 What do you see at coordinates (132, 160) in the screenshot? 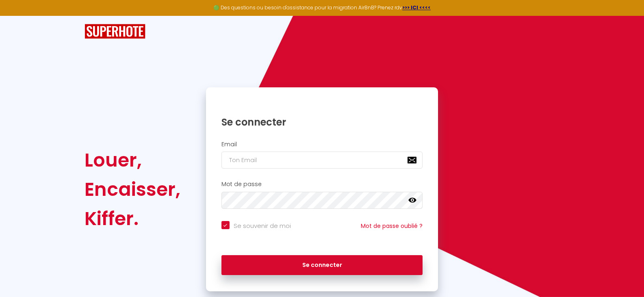
I see `div: Louer,` at bounding box center [132, 160].